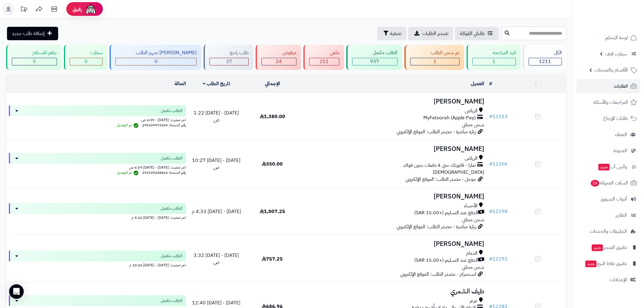 Image resolution: width=644 pixels, height=308 pixels. Describe the element at coordinates (279, 61) in the screenshot. I see `div: 24` at that location.